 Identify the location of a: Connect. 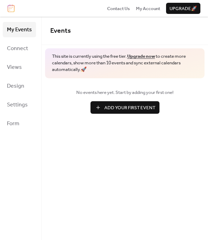
(19, 48).